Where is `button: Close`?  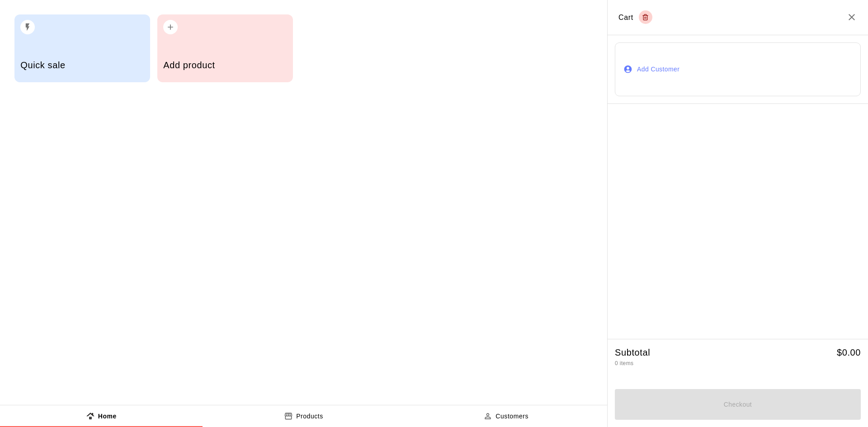
button: Close is located at coordinates (852, 17).